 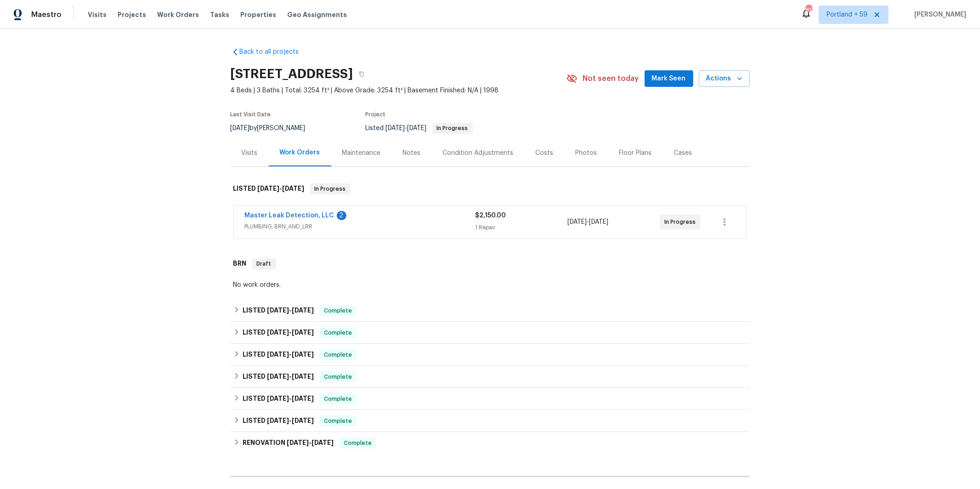 What do you see at coordinates (251, 115) in the screenshot?
I see `span: Last Visit Date` at bounding box center [251, 115].